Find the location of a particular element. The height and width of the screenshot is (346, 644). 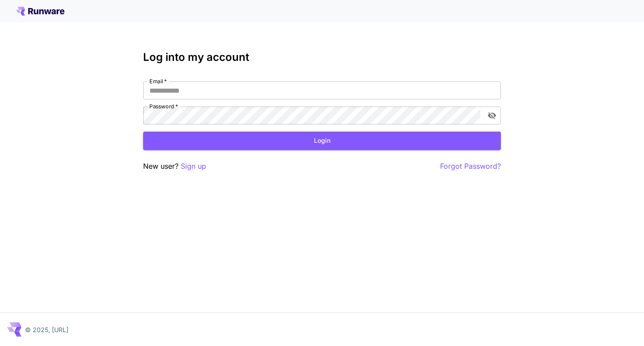

p: Sign up is located at coordinates (193, 166).